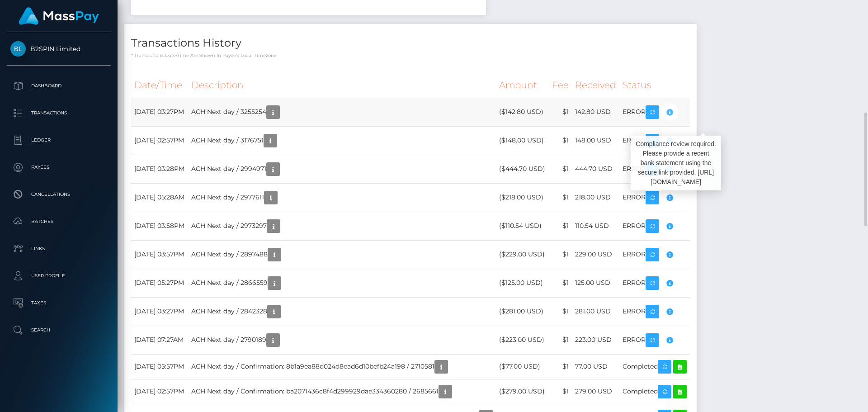  I want to click on th: Status, so click(655, 85).